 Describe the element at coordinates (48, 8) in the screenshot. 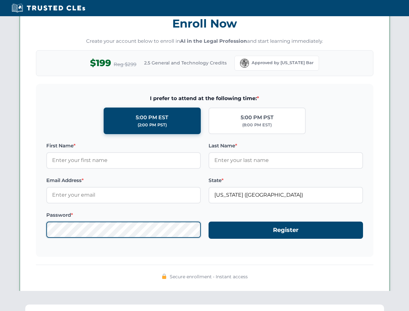

I see `img: Trusted CLEs` at that location.